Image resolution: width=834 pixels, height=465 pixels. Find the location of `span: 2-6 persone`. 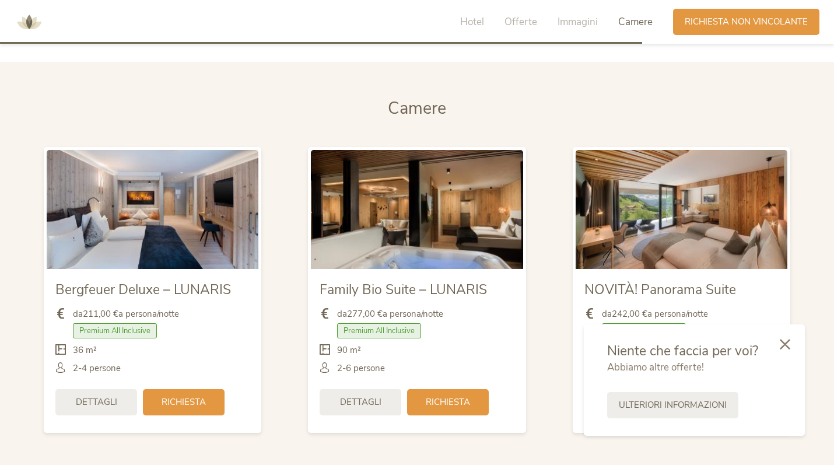

span: 2-6 persone is located at coordinates (361, 368).